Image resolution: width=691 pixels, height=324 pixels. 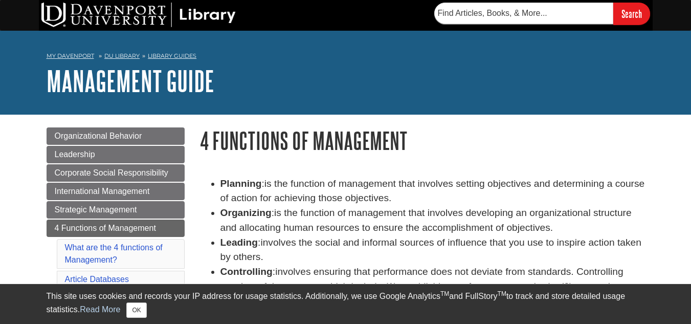 I want to click on a: International Management, so click(x=116, y=191).